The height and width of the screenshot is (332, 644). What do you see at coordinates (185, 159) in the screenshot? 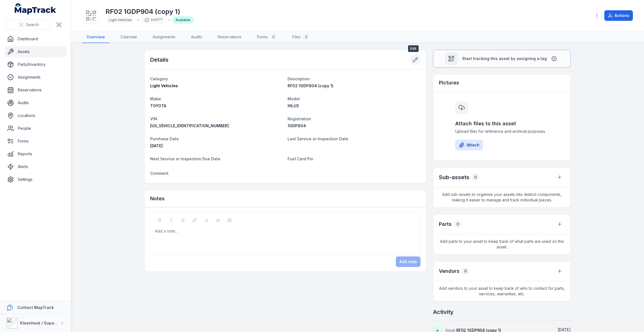
I see `span: Next Service or Inspection Due Date` at bounding box center [185, 159].